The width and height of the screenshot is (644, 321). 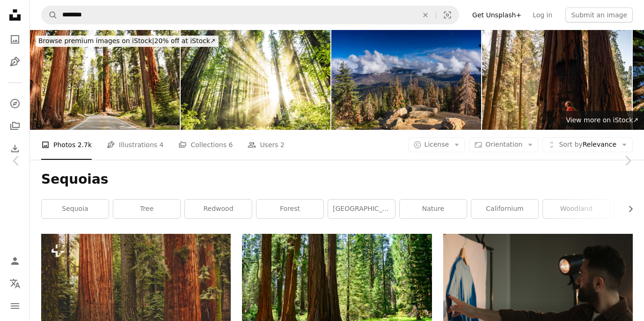 I want to click on a: tree, so click(x=146, y=209).